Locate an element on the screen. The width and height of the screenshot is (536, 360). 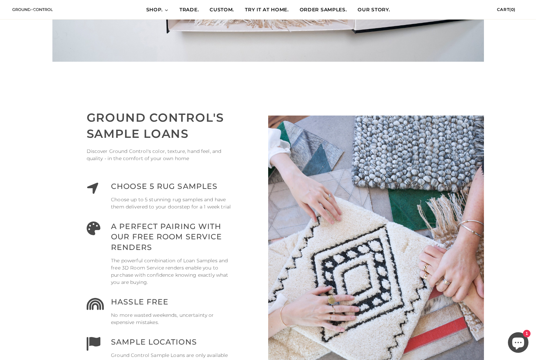
h3: A PERFECT PAIRING WITH OUR FREE ROOM SERVICE RENDERS is located at coordinates (172, 237).